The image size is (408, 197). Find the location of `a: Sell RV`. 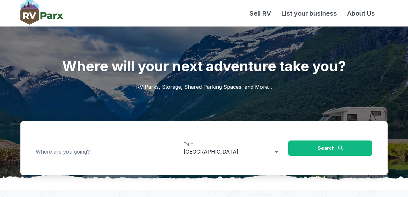

a: Sell RV is located at coordinates (260, 13).